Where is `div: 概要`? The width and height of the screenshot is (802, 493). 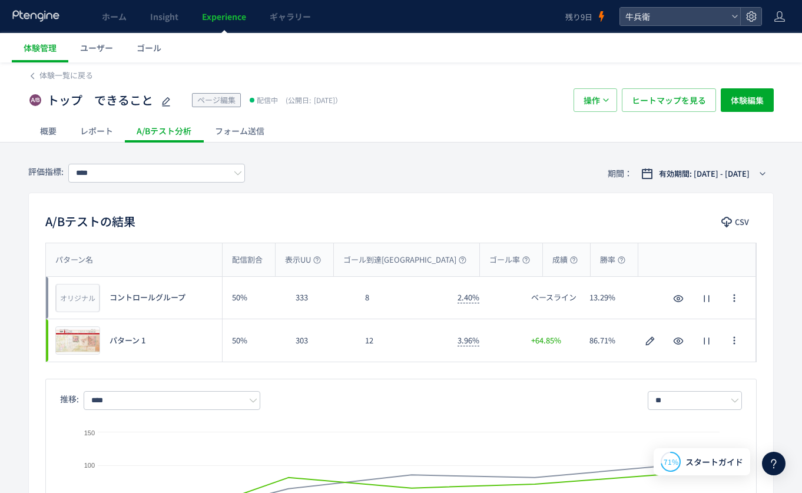
div: 概要 is located at coordinates (48, 131).